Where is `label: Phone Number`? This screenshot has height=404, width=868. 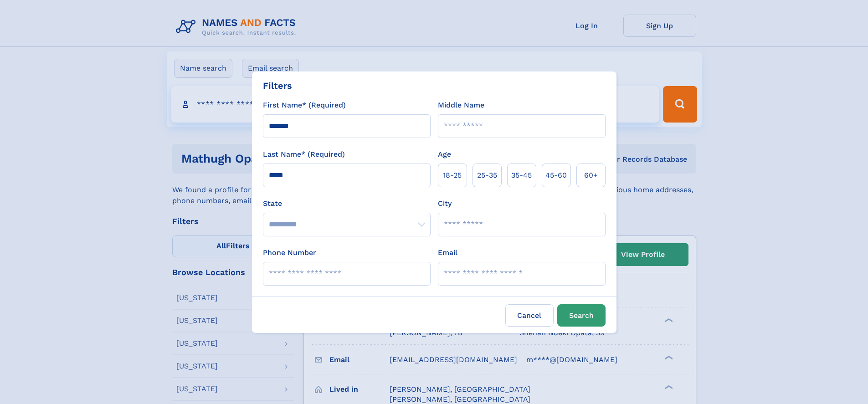 label: Phone Number is located at coordinates (289, 253).